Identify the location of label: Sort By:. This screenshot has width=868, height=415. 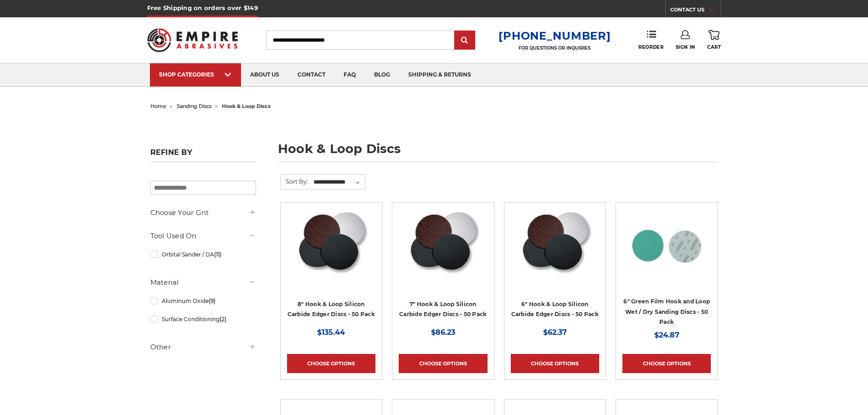
(294, 181).